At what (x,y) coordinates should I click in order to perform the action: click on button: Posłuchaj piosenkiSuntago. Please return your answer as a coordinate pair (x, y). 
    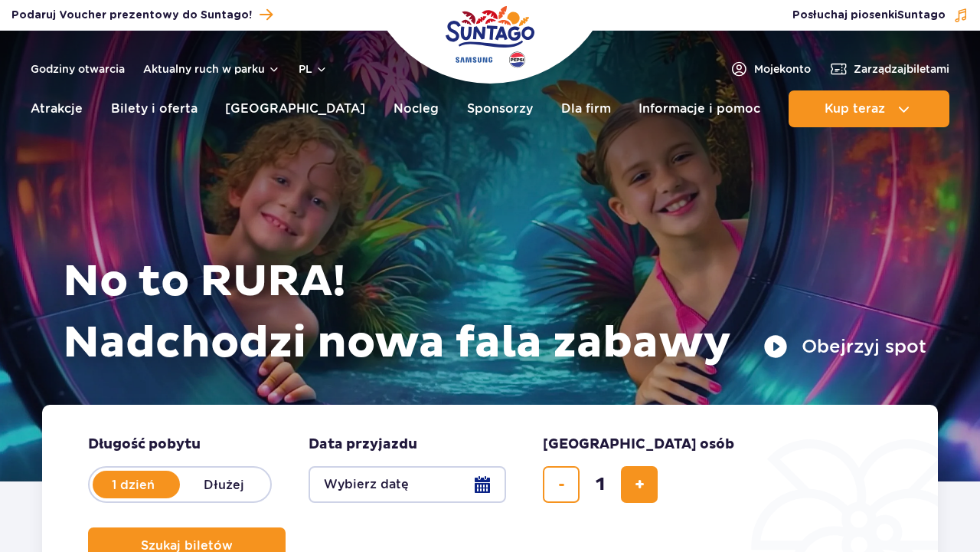
    Looking at the image, I should click on (880, 15).